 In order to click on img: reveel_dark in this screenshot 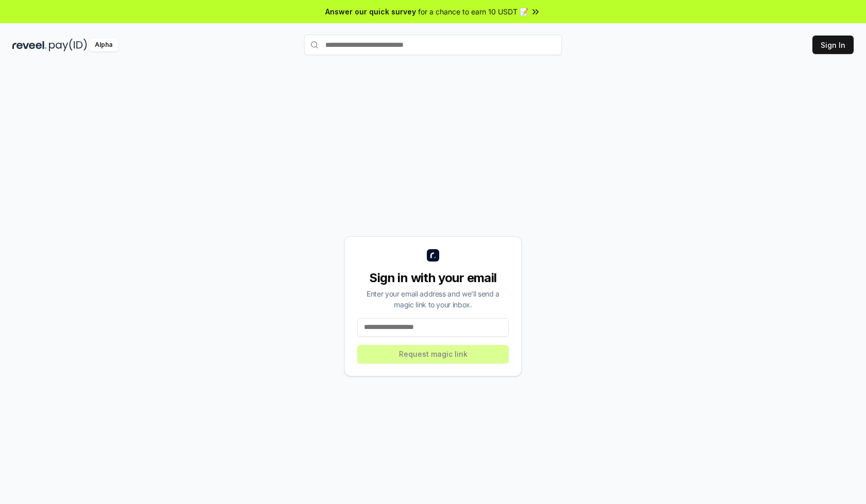, I will do `click(30, 45)`.